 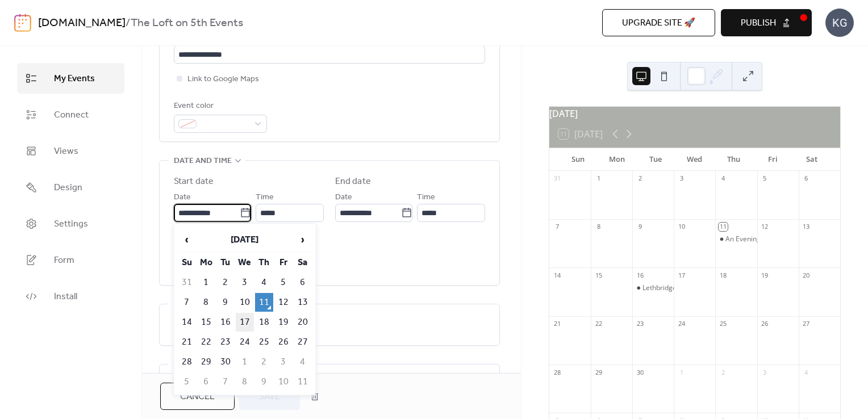 What do you see at coordinates (206, 282) in the screenshot?
I see `td: 1` at bounding box center [206, 282].